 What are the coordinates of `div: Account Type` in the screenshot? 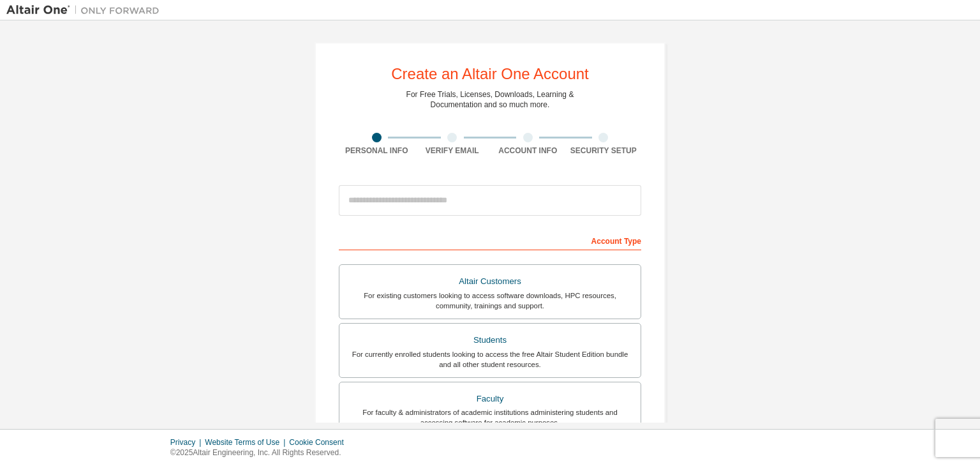 It's located at (490, 240).